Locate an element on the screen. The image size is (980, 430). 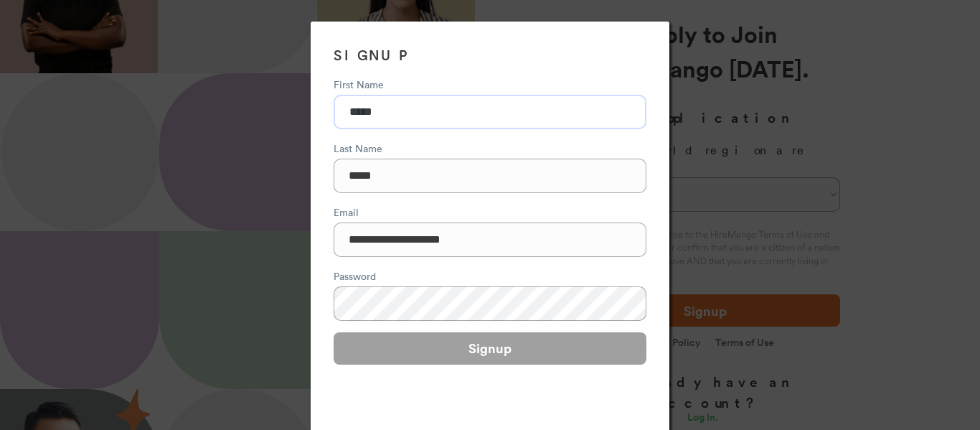
h3: SIGNUP is located at coordinates (490, 55).